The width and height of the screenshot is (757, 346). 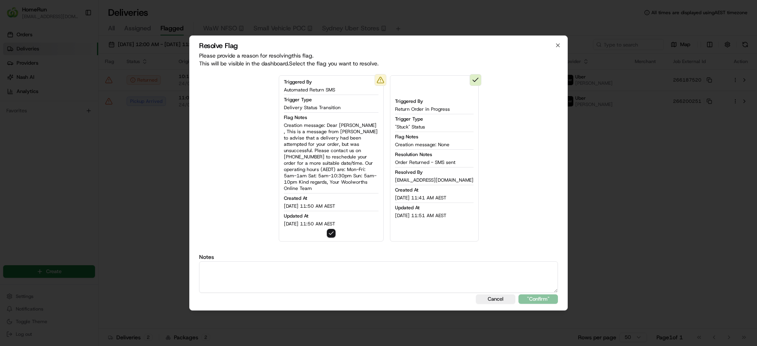 I want to click on span: "Stuck" Status, so click(x=410, y=127).